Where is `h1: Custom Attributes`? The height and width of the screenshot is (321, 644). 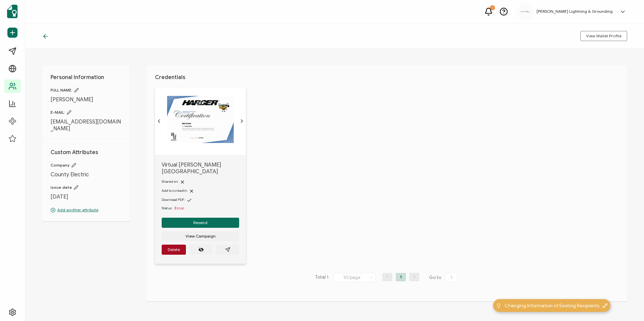 h1: Custom Attributes is located at coordinates (86, 152).